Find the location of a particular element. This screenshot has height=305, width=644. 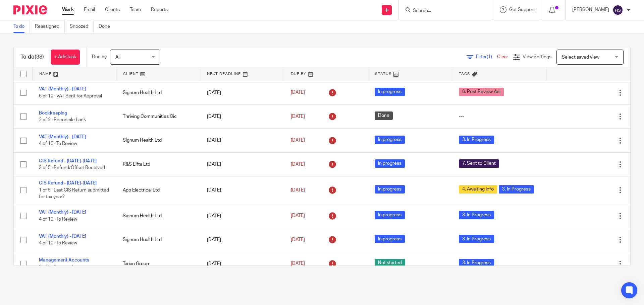

a: + Add task is located at coordinates (65, 57).